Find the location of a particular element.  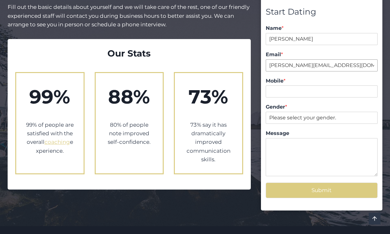

h2: 73% is located at coordinates (208, 97).